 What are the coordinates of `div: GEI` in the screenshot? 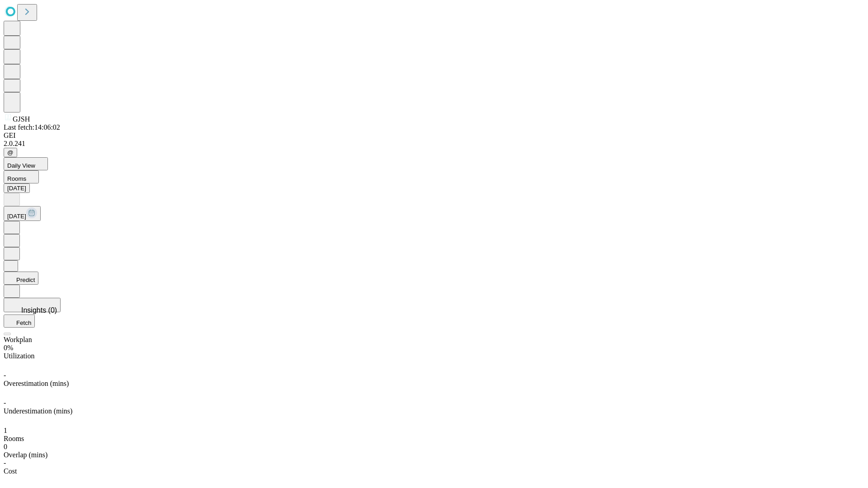 It's located at (434, 136).